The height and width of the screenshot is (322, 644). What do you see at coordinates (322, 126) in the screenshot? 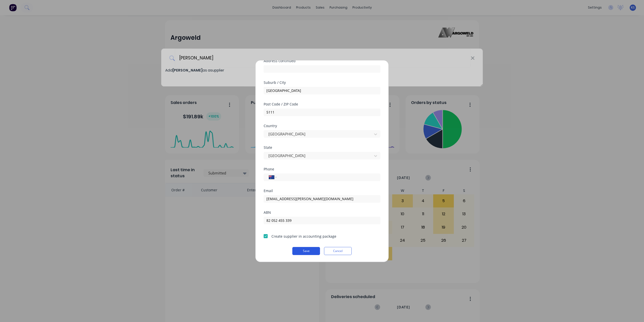
I see `div: Country` at bounding box center [322, 126].